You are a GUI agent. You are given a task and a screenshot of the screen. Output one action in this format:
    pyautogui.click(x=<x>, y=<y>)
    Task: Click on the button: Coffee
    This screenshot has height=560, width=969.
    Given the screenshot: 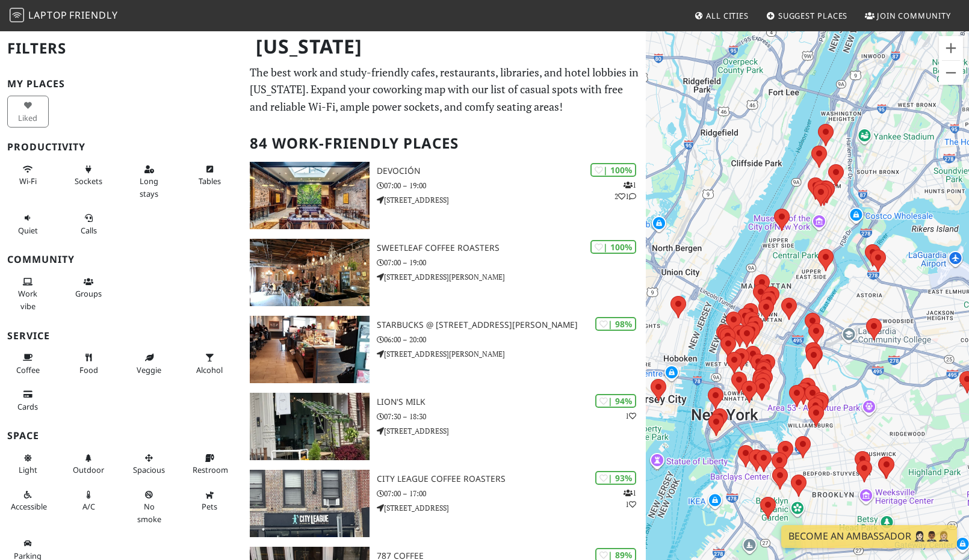 What is the action you would take?
    pyautogui.click(x=28, y=363)
    